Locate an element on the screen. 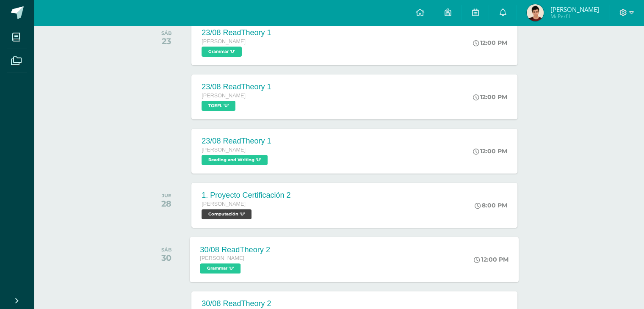 The width and height of the screenshot is (644, 309). div: JUE is located at coordinates (167, 196).